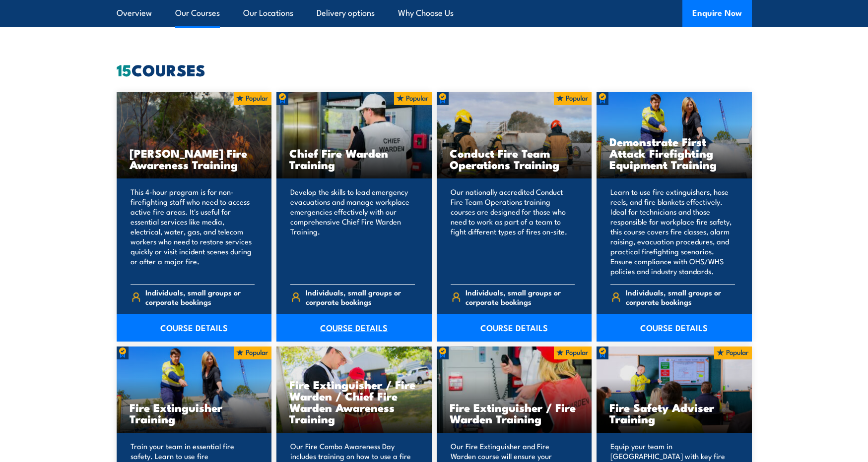  What do you see at coordinates (673, 231) in the screenshot?
I see `p: Learn to use fire extinguishers, hose reels, and fire blankets effectively. Ideal for technicians...` at bounding box center [673, 231].